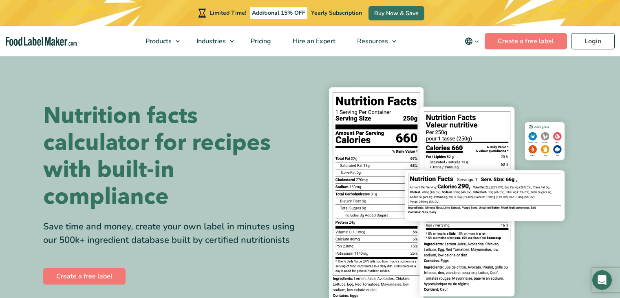 The width and height of the screenshot is (620, 298). I want to click on a: Login, so click(593, 41).